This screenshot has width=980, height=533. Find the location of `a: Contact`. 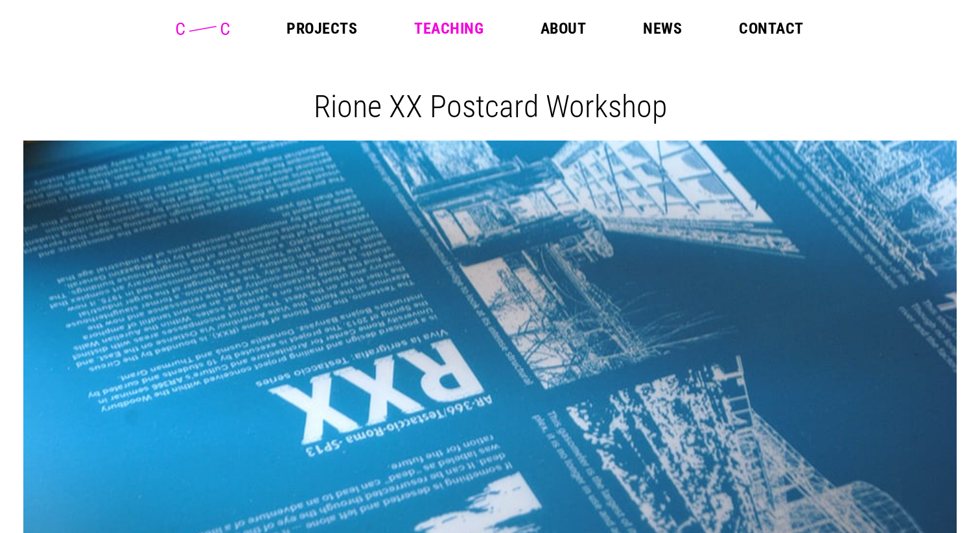

a: Contact is located at coordinates (771, 28).